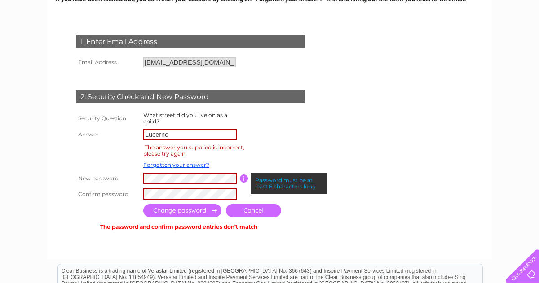  Describe the element at coordinates (107, 178) in the screenshot. I see `th: New password` at that location.